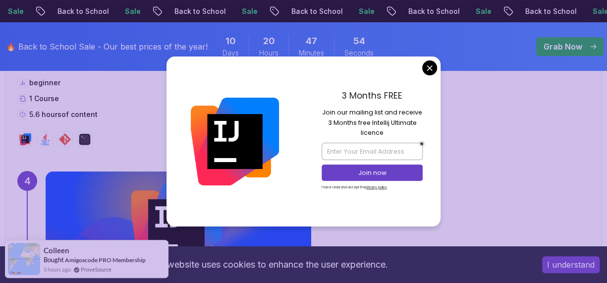 Image resolution: width=607 pixels, height=283 pixels. What do you see at coordinates (571, 265) in the screenshot?
I see `button: Accept cookies` at bounding box center [571, 265].